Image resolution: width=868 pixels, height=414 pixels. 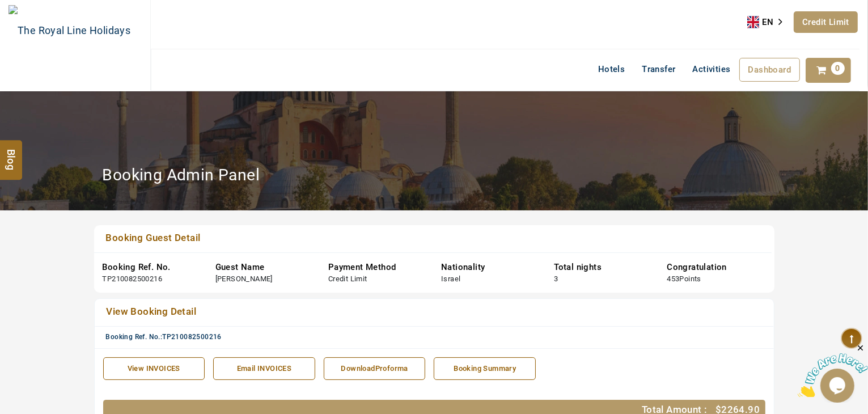 What do you see at coordinates (264, 368) in the screenshot?
I see `a: Email INVOICES` at bounding box center [264, 368].